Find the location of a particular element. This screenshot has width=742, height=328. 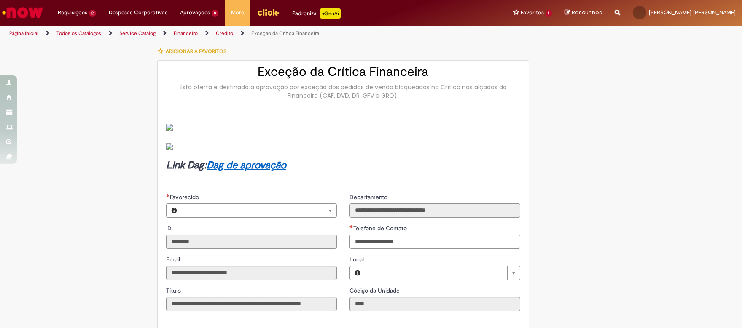

a: Financeiro is located at coordinates (185, 33).